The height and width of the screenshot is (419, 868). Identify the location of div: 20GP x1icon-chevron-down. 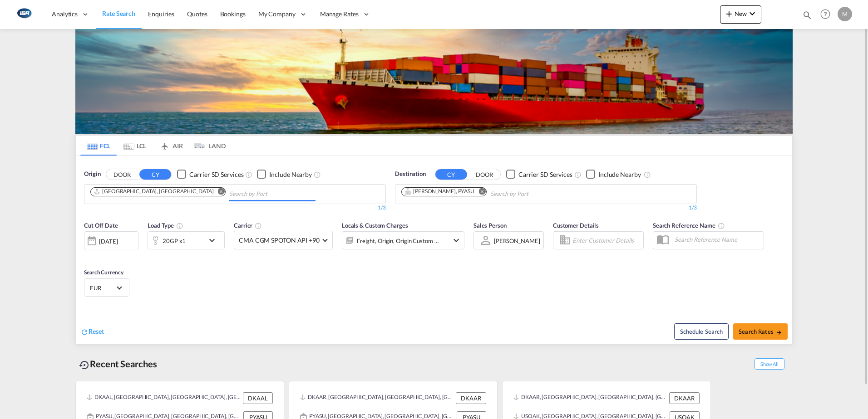
(186, 241).